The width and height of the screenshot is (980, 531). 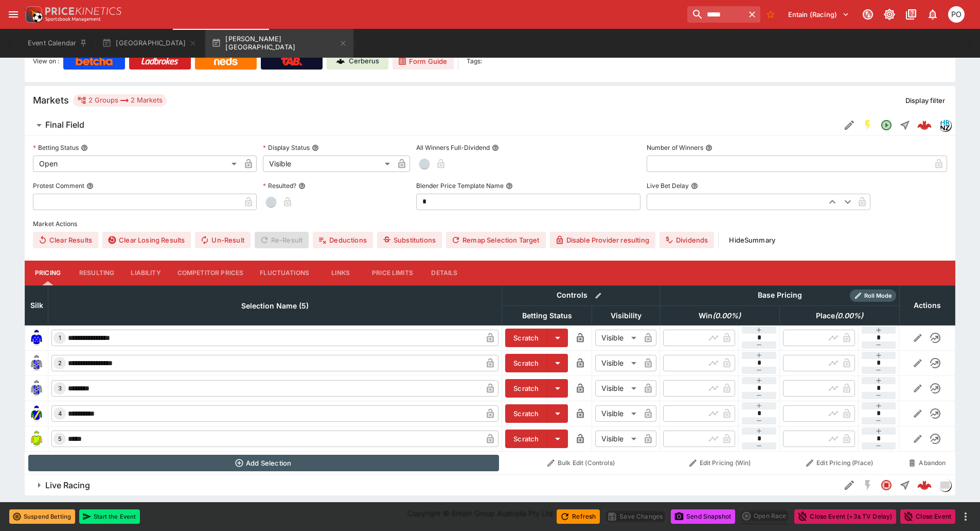 I want to click on div: Base Pricing, so click(x=780, y=295).